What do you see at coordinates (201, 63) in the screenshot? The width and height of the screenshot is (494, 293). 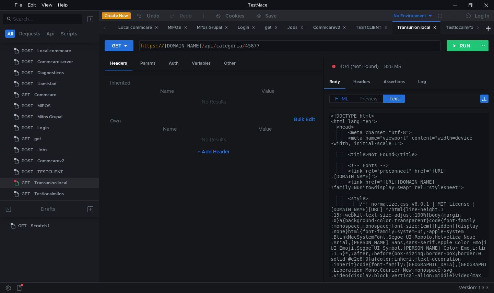 I see `div: Variables` at bounding box center [201, 63].